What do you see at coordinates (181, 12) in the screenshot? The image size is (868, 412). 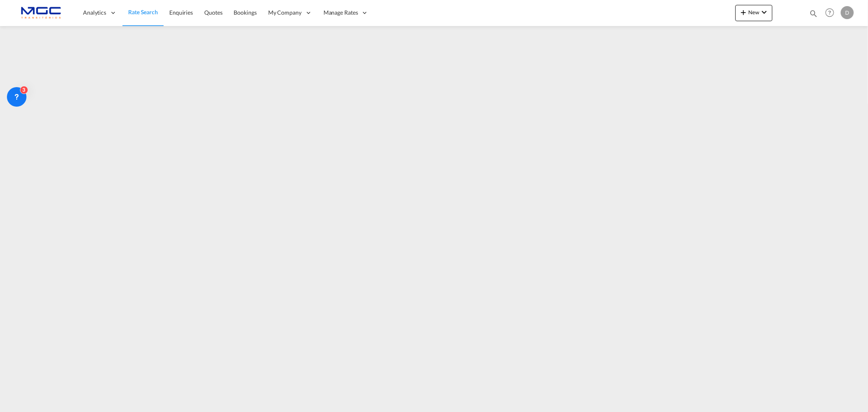 I see `span: Enquiries` at bounding box center [181, 12].